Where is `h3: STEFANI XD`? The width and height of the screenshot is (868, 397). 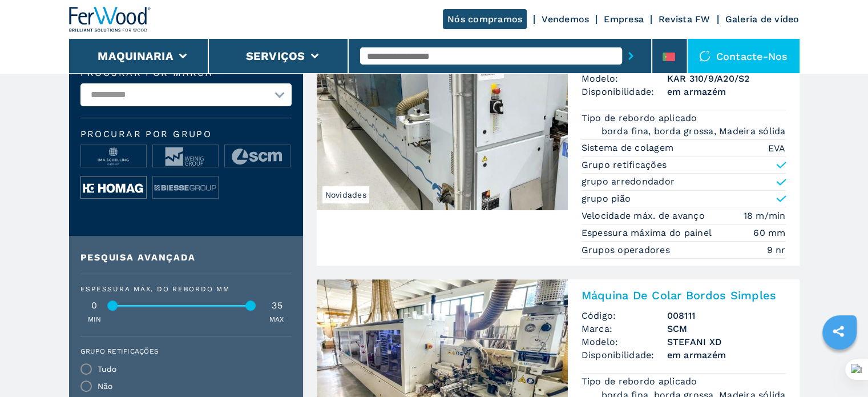 h3: STEFANI XD is located at coordinates (726, 342).